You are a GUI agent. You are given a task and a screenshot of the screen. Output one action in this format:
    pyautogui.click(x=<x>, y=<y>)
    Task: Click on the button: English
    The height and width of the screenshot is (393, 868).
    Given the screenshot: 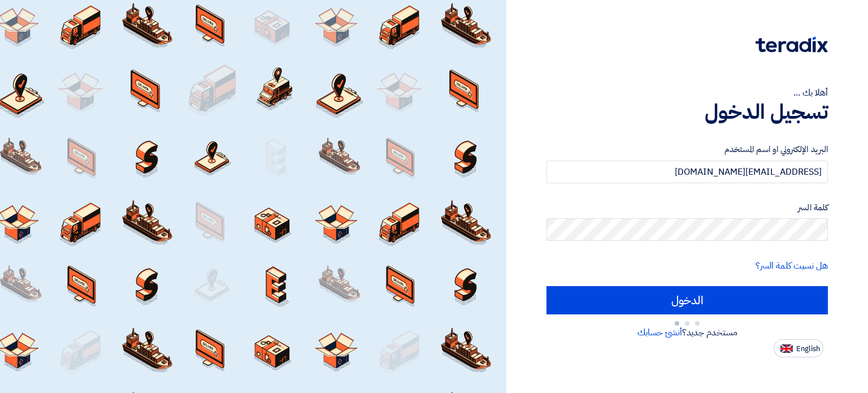 What is the action you would take?
    pyautogui.click(x=798, y=348)
    